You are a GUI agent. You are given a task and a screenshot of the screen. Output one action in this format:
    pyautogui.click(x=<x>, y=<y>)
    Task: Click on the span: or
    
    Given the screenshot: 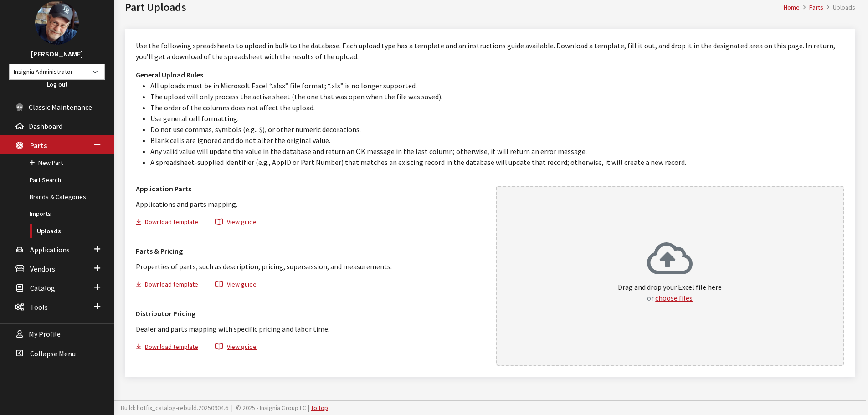 What is the action you would take?
    pyautogui.click(x=650, y=298)
    